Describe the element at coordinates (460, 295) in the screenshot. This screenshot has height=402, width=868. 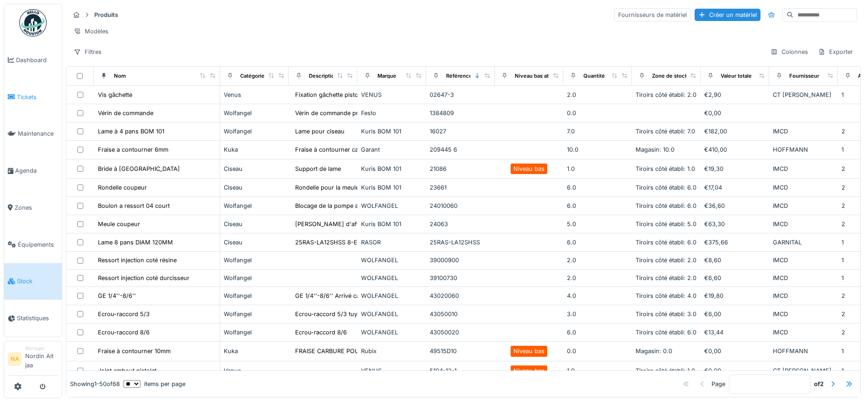
I see `div: 43020060` at that location.